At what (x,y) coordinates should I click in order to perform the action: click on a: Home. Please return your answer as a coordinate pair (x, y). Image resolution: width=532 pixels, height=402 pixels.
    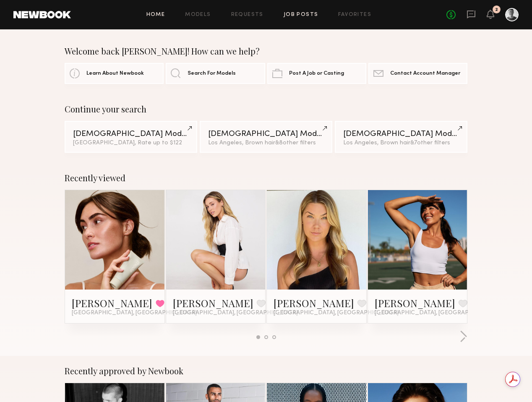
    Looking at the image, I should click on (156, 15).